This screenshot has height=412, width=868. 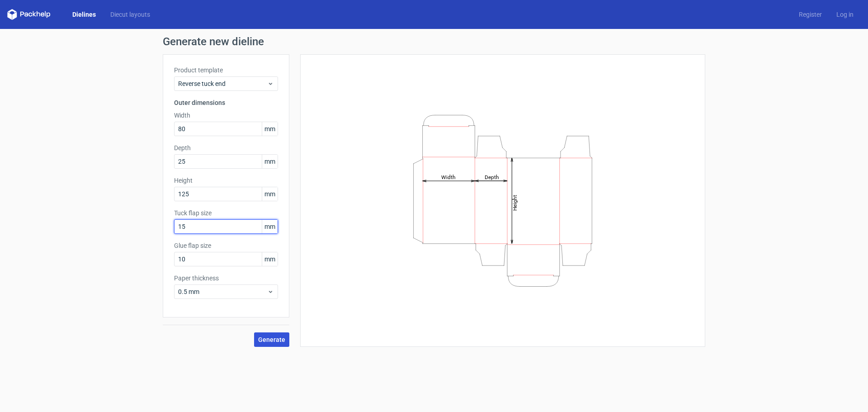 I want to click on label: Glue flap size, so click(x=226, y=245).